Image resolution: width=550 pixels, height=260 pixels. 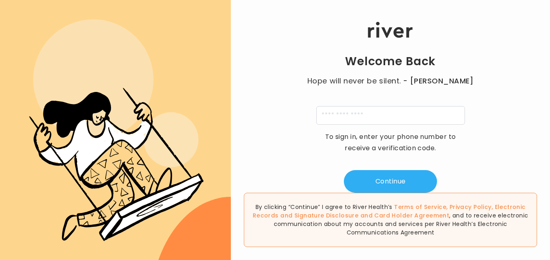 What do you see at coordinates (391, 143) in the screenshot?
I see `p: To sign in, enter your phone number to receive a verification code.` at bounding box center [391, 143].